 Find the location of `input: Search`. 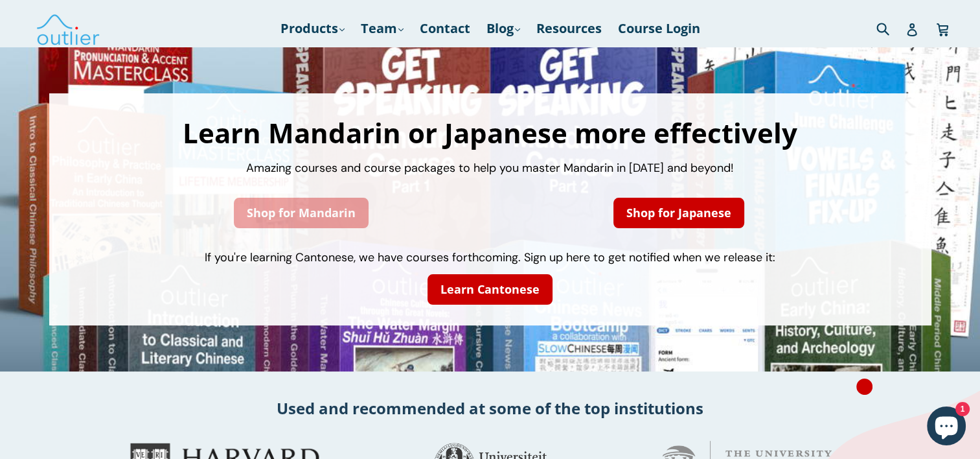

input: Search is located at coordinates (891, 28).